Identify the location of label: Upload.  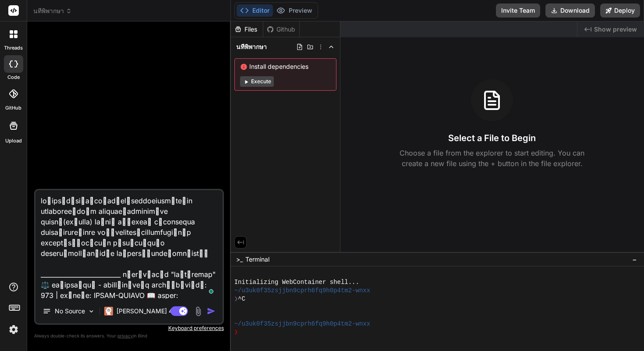
(14, 140).